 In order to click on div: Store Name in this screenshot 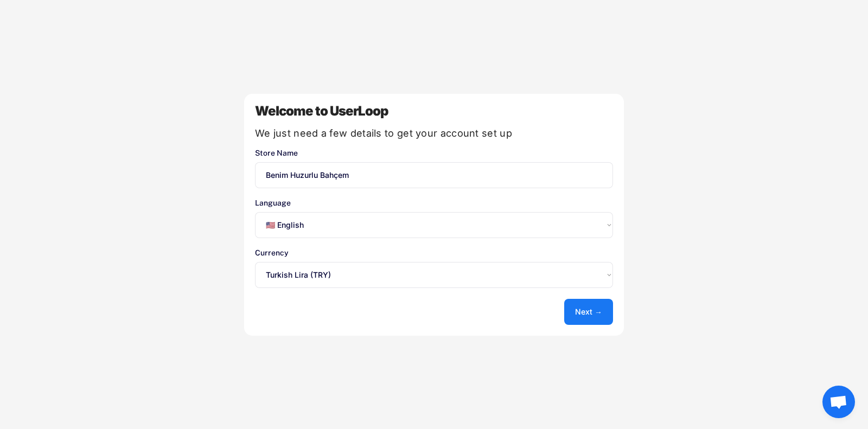, I will do `click(434, 153)`.